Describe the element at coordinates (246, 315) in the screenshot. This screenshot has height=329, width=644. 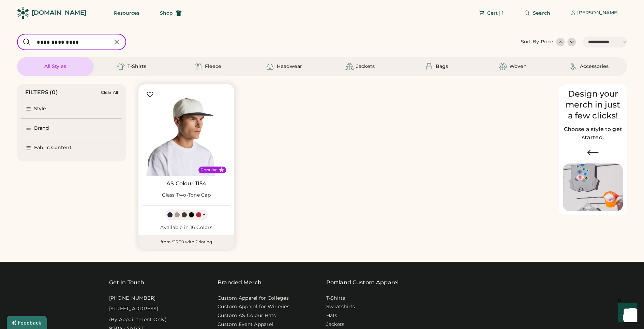
I see `a: Custom AS Colour Hats` at that location.